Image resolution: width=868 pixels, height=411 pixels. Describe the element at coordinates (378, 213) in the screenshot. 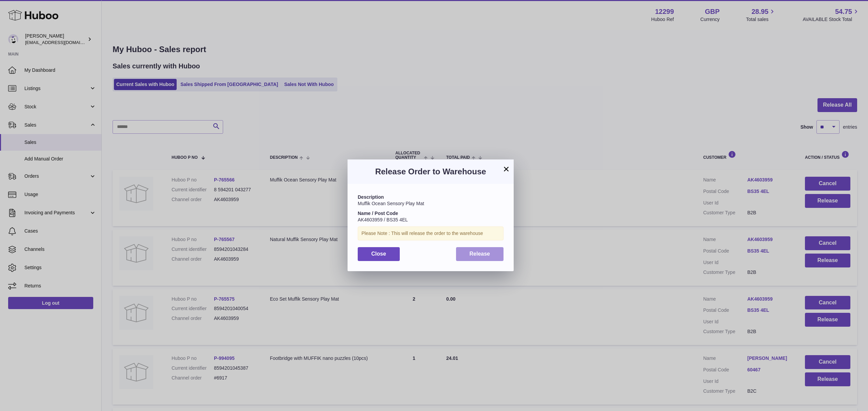

I see `strong: Name / Post Code` at that location.